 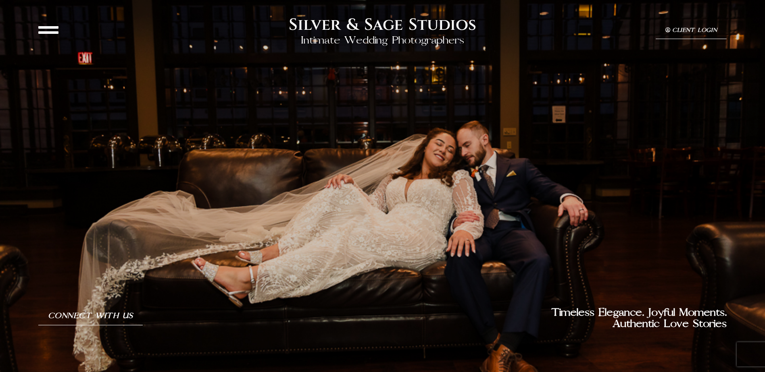 I want to click on span: Connect With Us, so click(x=90, y=316).